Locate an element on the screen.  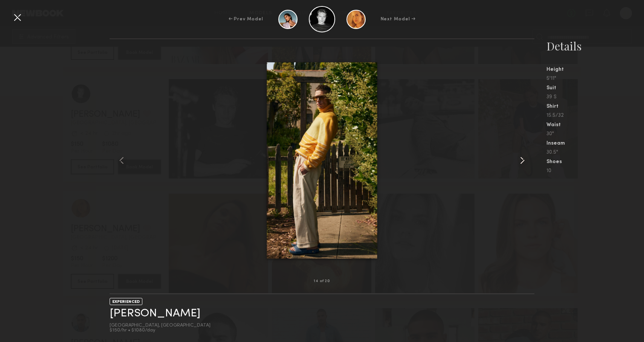
div: ← Prev Model is located at coordinates (246, 19).